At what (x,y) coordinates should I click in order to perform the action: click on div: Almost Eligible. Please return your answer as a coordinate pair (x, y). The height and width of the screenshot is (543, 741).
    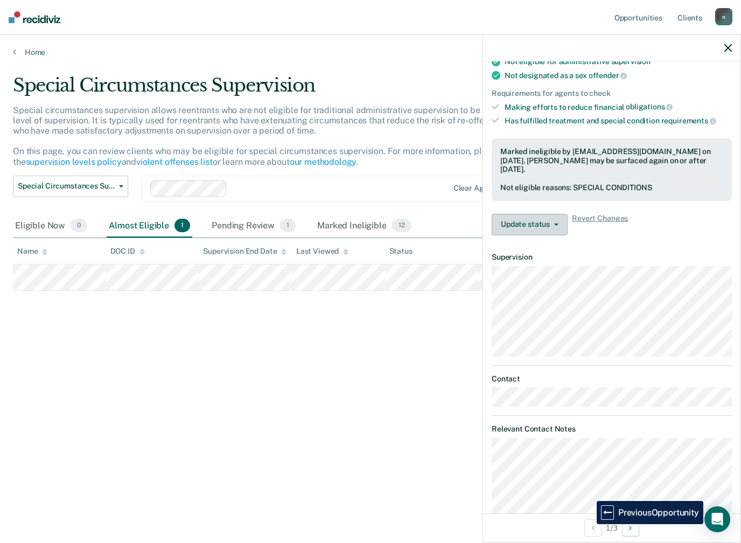
    Looking at the image, I should click on (149, 226).